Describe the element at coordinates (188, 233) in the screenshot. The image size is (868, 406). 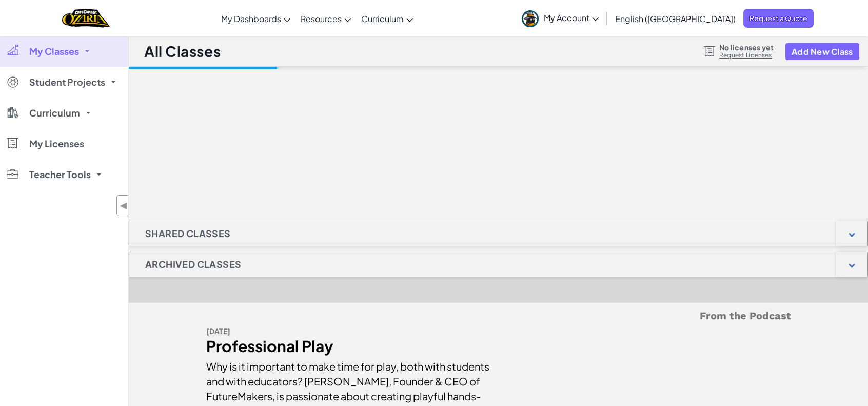
I see `h1: Shared Classes` at that location.